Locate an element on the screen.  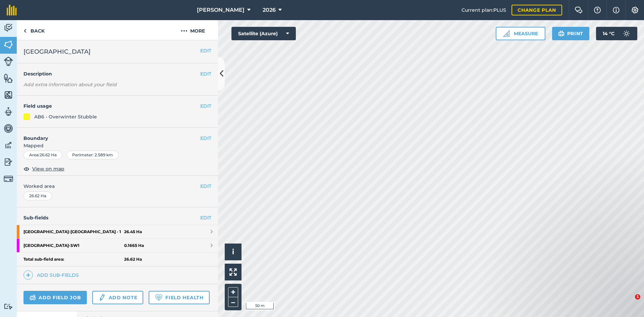
img: A question mark icon is located at coordinates (598, 10).